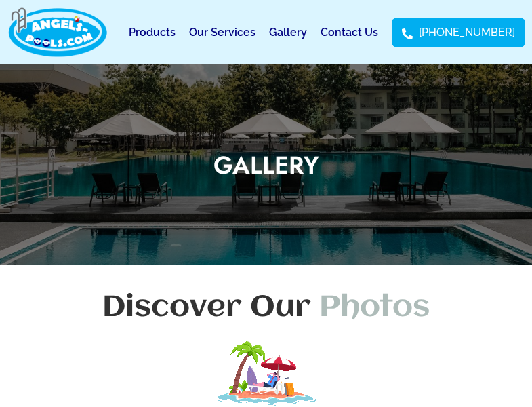 This screenshot has width=532, height=407. Describe the element at coordinates (266, 165) in the screenshot. I see `h1: Gallery` at that location.